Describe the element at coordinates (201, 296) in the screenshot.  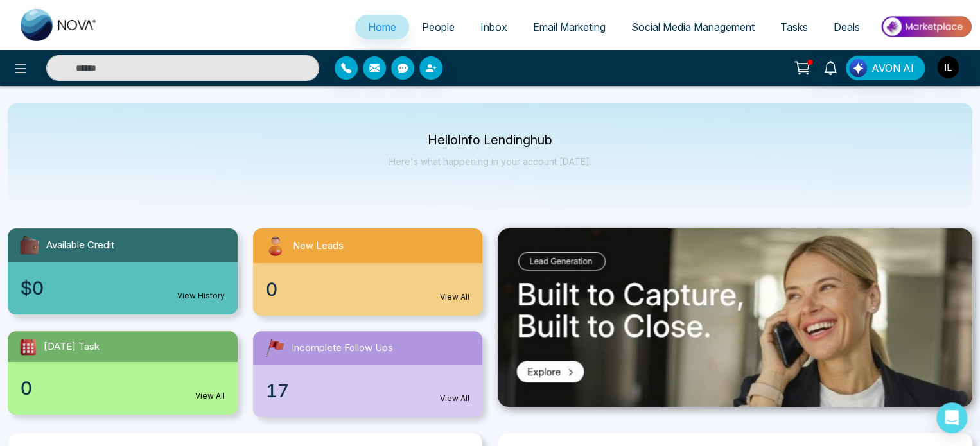
I see `a: View History` at that location.